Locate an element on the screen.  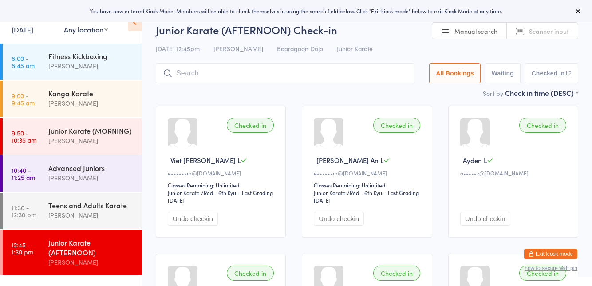
time: 10:40 - 11:25 am is located at coordinates (23, 174).